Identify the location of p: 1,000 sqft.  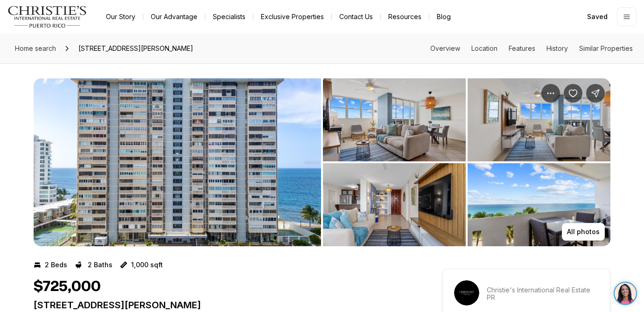
(147, 265).